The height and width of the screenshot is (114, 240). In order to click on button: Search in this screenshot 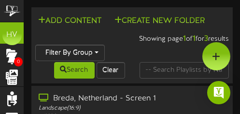, I will do `click(74, 70)`.